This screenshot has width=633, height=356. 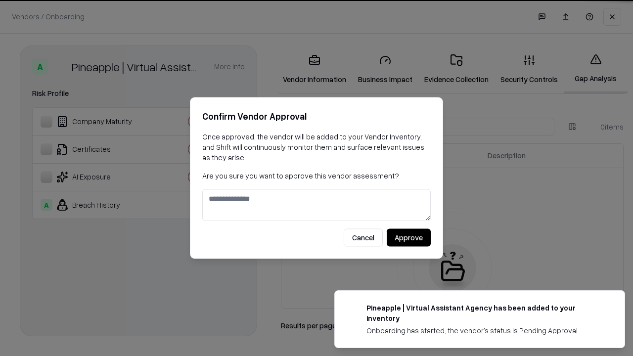 I want to click on div: Onboarding has started, the vendor's status is Pending Approval., so click(x=484, y=331).